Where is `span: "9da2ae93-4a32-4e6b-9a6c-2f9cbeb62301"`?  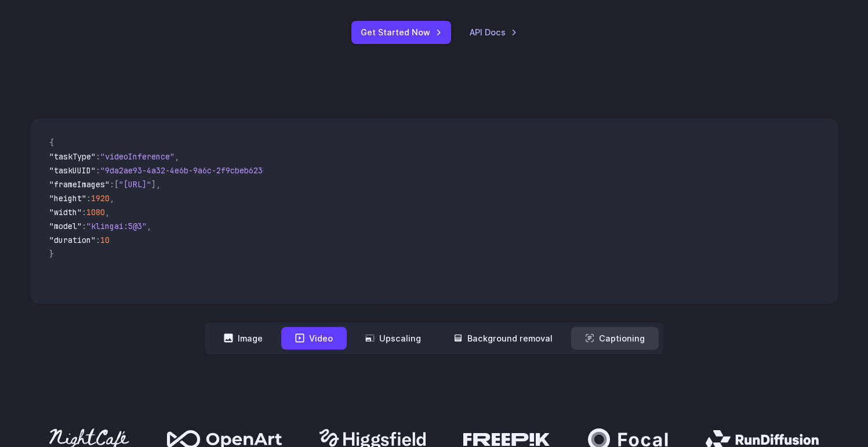 span: "9da2ae93-4a32-4e6b-9a6c-2f9cbeb62301" is located at coordinates (189, 170).